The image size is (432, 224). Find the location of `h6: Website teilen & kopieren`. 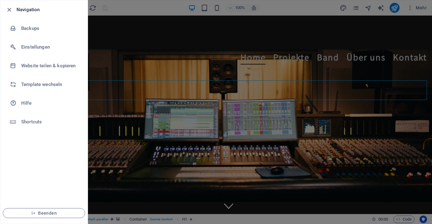

h6: Website teilen & kopieren is located at coordinates (50, 66).